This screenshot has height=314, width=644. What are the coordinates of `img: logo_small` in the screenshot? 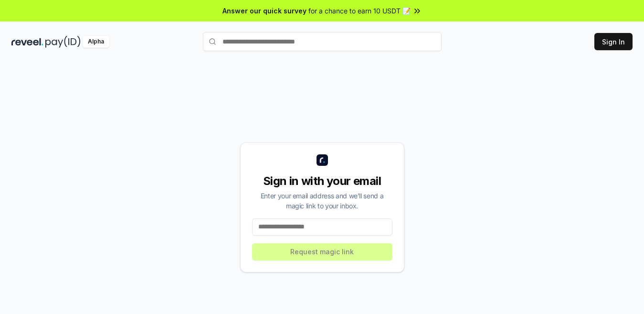 It's located at (322, 160).